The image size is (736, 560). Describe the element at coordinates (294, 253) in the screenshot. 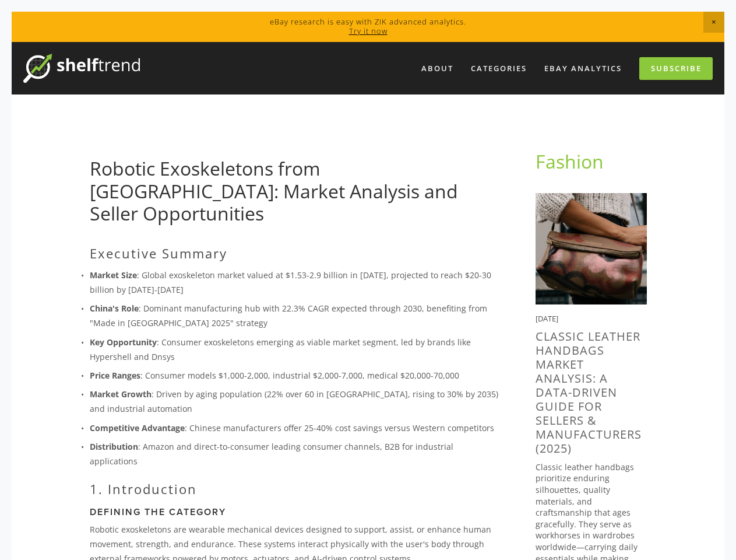

I see `h2: Executive Summary` at that location.